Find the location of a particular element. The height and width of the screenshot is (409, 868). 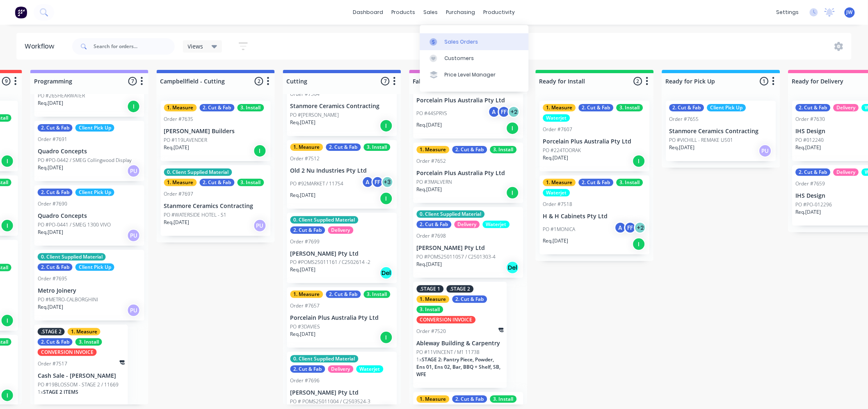

div: Order #7517 is located at coordinates (53, 364).